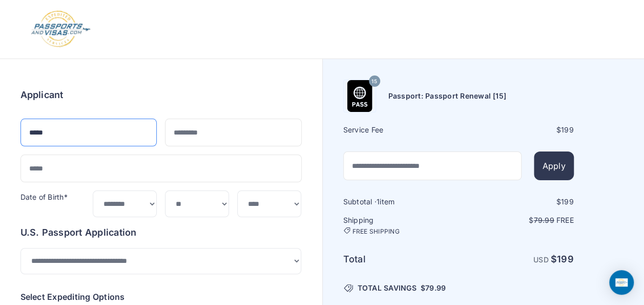 This screenshot has height=305, width=644. Describe the element at coordinates (60, 29) in the screenshot. I see `img: Logo` at that location.